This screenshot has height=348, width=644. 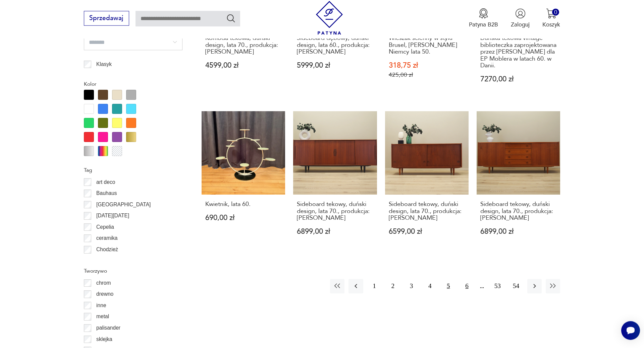 What do you see at coordinates (133, 171) in the screenshot?
I see `p: Tag` at bounding box center [133, 171].